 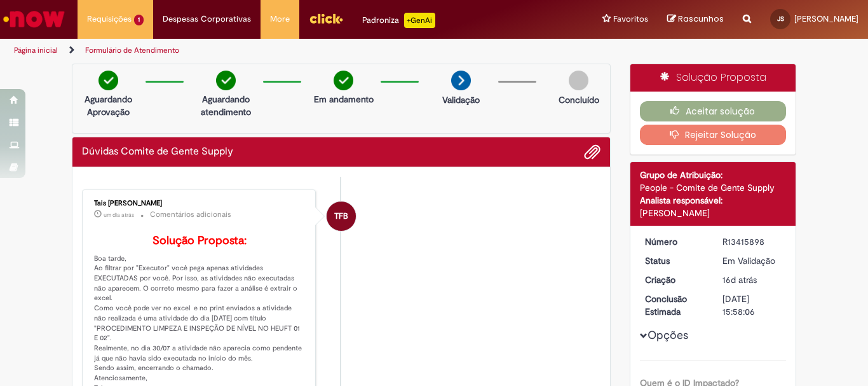 What do you see at coordinates (674, 305) in the screenshot?
I see `dt: Conclusão Estimada` at bounding box center [674, 305].